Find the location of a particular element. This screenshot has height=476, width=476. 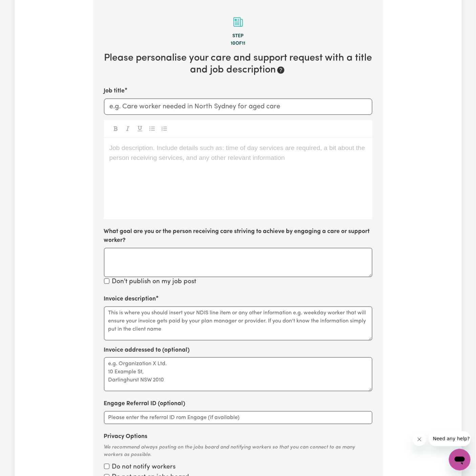

label: Don't publish on my job post is located at coordinates (154, 282).